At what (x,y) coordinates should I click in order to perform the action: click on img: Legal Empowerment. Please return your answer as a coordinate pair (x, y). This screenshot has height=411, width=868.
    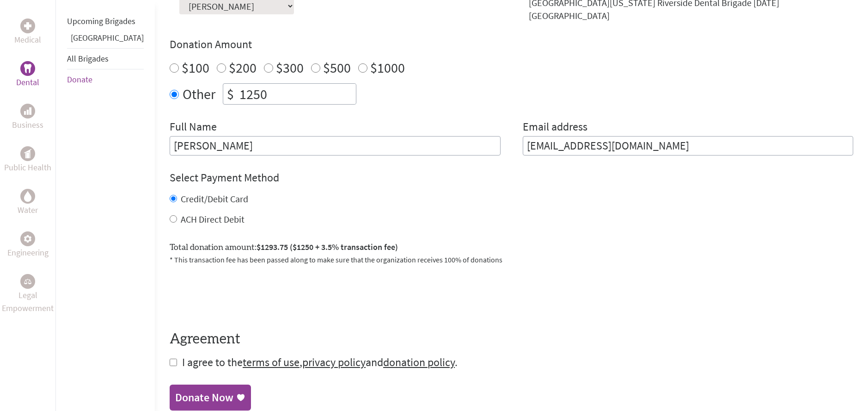
    Looking at the image, I should click on (28, 281).